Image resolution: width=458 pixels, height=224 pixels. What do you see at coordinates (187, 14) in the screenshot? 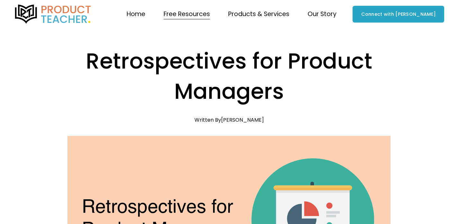
I see `span: Free Resources` at bounding box center [187, 14].